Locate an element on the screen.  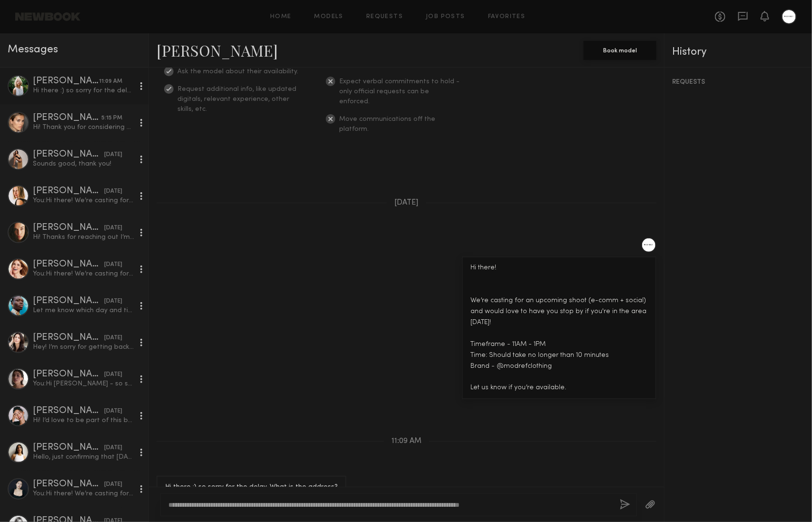
span: Request additional info, like updated digitals, relevant experience, other skills, etc. is located at coordinates (237, 99).